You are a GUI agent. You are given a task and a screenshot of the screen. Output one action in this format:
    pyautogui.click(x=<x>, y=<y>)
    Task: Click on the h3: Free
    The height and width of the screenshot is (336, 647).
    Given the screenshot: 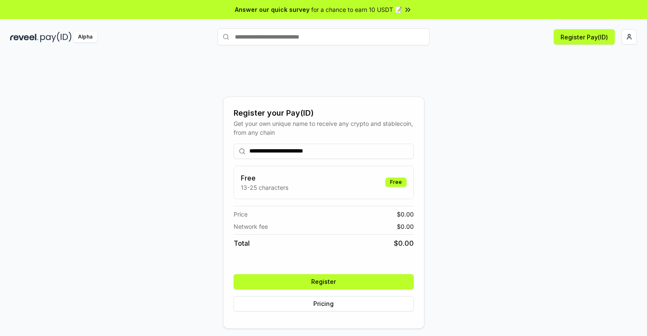 What is the action you would take?
    pyautogui.click(x=265, y=178)
    